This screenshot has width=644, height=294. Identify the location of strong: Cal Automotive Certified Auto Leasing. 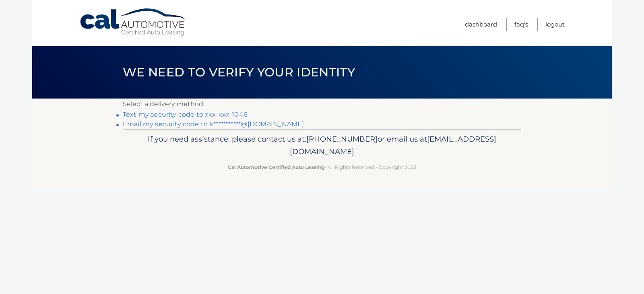
(276, 167).